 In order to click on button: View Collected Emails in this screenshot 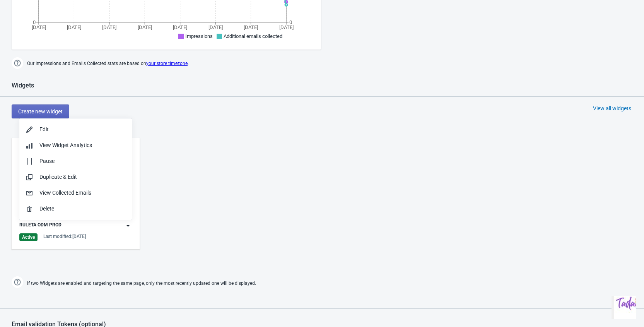, I will do `click(75, 193)`.